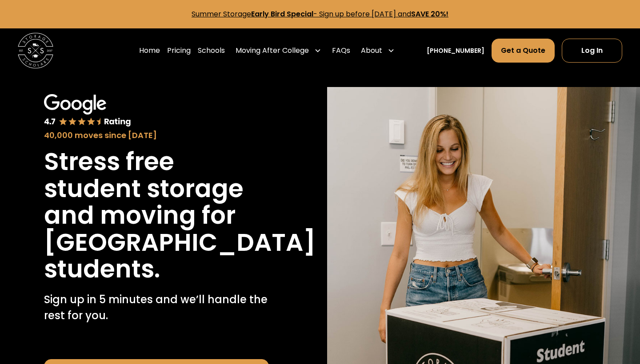 This screenshot has width=640, height=364. Describe the element at coordinates (592, 51) in the screenshot. I see `a: Log In` at that location.